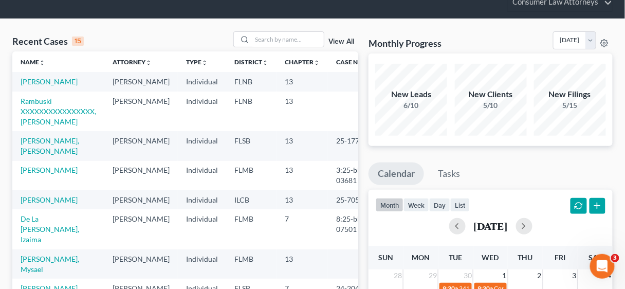 This screenshot has height=289, width=625. I want to click on span: Sun, so click(386, 257).